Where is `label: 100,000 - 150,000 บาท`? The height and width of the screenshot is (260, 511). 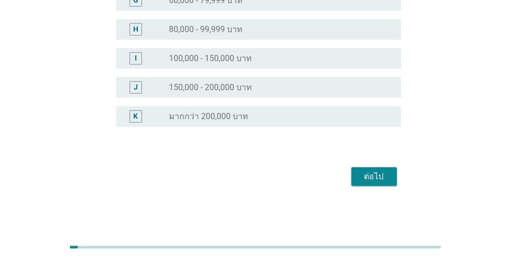 label: 100,000 - 150,000 บาท is located at coordinates (211, 59).